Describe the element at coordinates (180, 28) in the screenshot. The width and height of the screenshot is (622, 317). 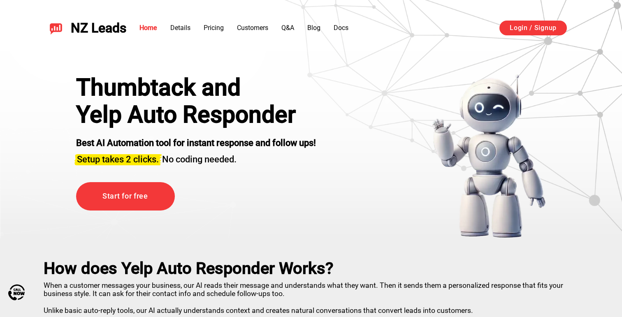
I see `a: Details` at that location.